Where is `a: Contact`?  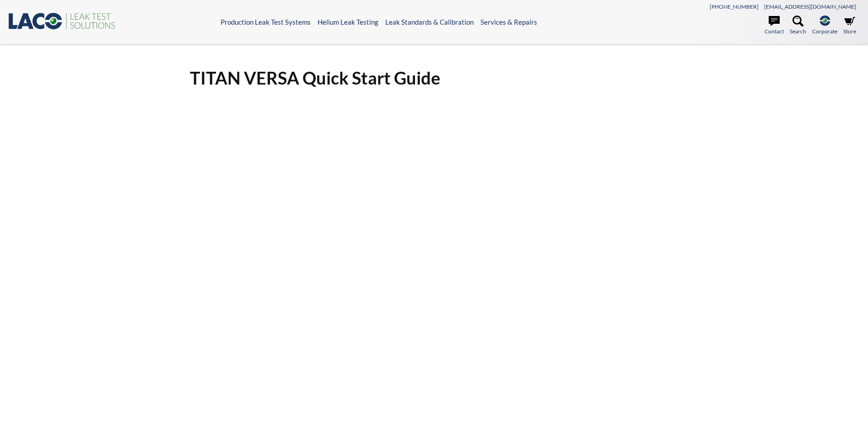 a: Contact is located at coordinates (774, 25).